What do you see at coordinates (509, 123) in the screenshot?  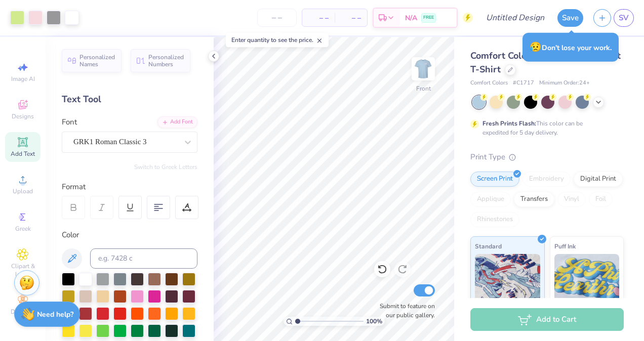 I see `strong: Fresh Prints Flash:` at bounding box center [509, 123].